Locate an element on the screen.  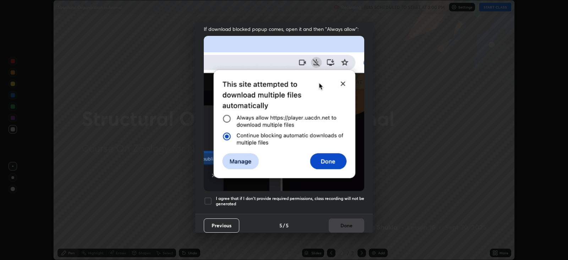
h5: I agree that if I don't provide required permissions, class recording will not be generated is located at coordinates (290, 201).